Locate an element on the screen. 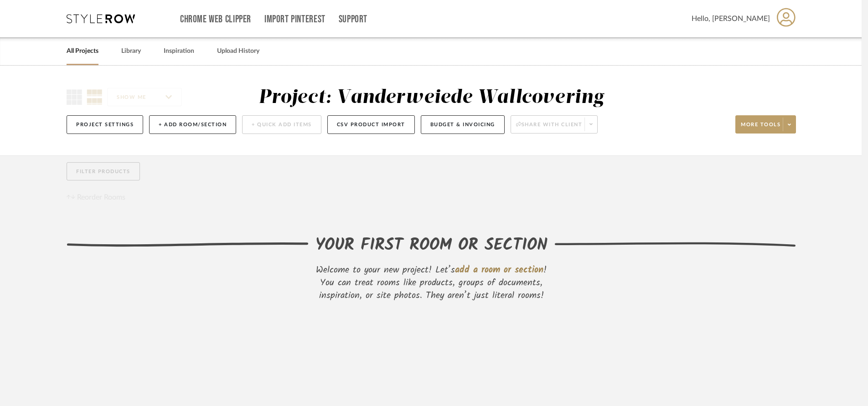 This screenshot has height=406, width=868. button: + Quick Add Items is located at coordinates (281, 125).